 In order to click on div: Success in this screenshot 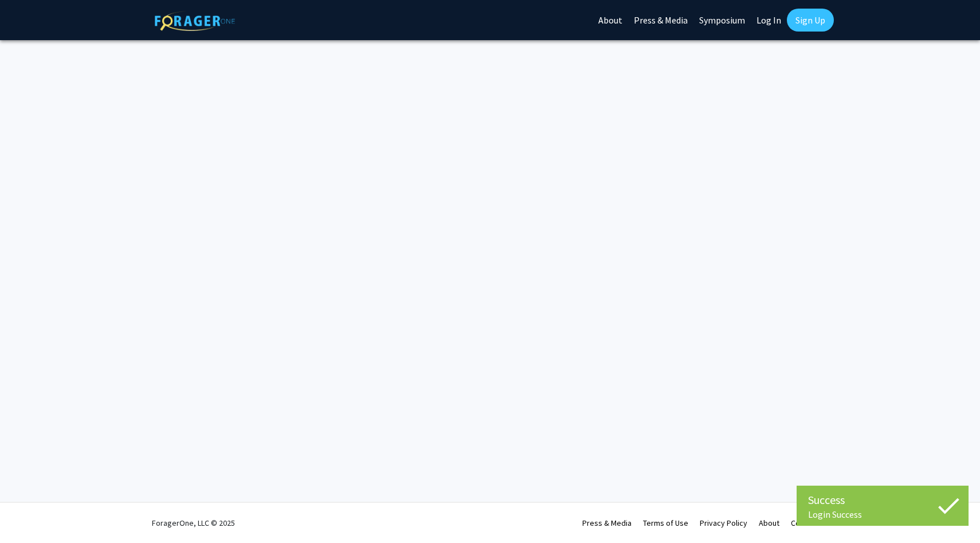, I will do `click(883, 500)`.